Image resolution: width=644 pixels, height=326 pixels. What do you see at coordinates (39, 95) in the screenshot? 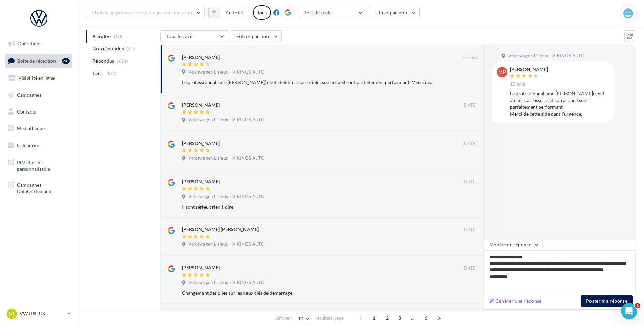
I see `a: Campagnes` at bounding box center [39, 95].